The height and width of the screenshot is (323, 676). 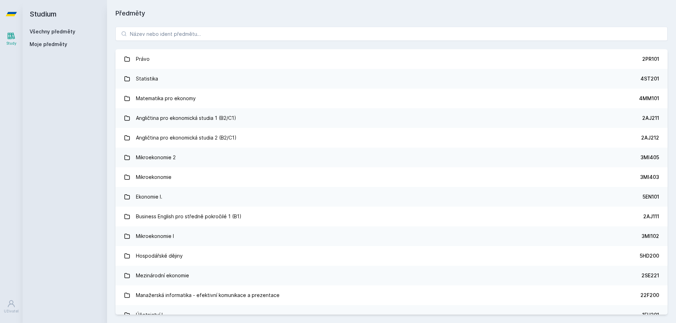 I want to click on a: Mikroekonomie I 3MI102, so click(x=391, y=236).